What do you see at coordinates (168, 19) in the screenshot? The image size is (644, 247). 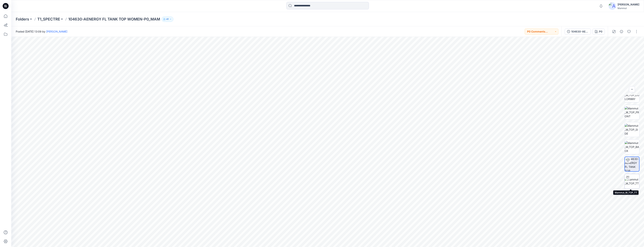 I see `p: 41` at bounding box center [168, 19].